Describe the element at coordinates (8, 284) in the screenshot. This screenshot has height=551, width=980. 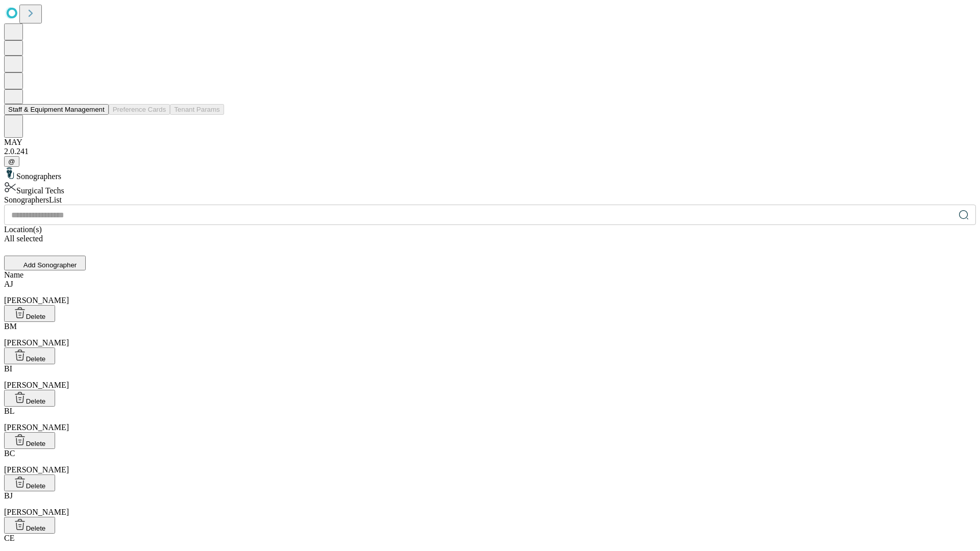
I see `span: AJ` at that location.